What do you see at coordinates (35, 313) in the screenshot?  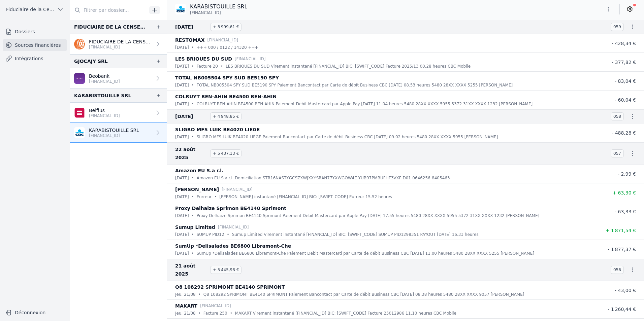 I see `button: Déconnexion` at bounding box center [35, 313].